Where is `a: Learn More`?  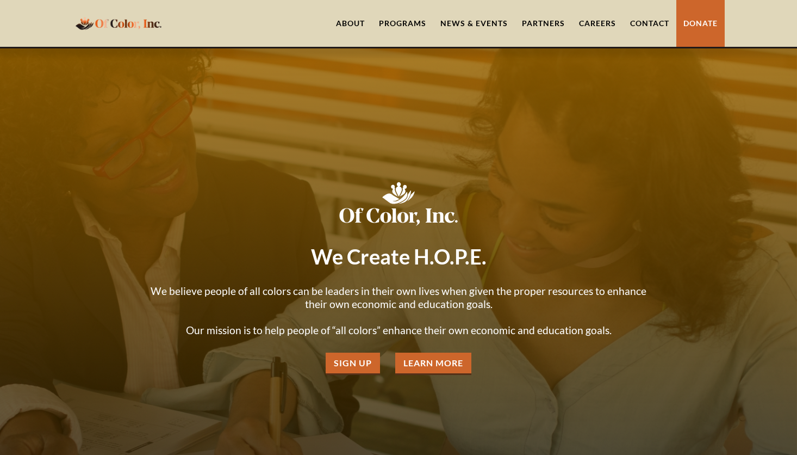 a: Learn More is located at coordinates (433, 363).